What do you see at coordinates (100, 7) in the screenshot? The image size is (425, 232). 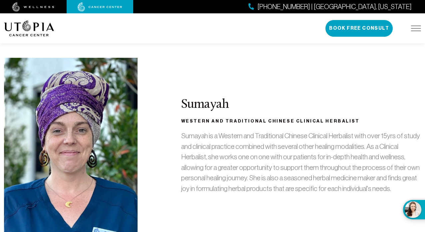 I see `img: cancer center` at bounding box center [100, 7].